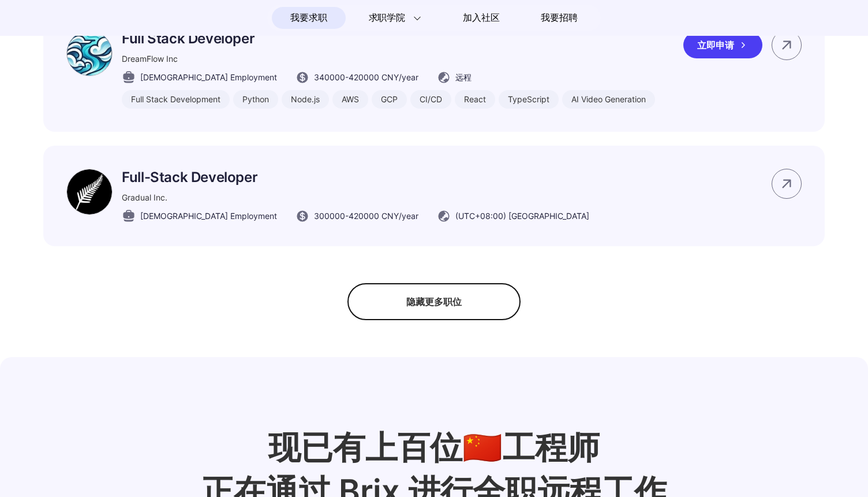  What do you see at coordinates (386, 18) in the screenshot?
I see `span: 求职学院` at bounding box center [386, 18].